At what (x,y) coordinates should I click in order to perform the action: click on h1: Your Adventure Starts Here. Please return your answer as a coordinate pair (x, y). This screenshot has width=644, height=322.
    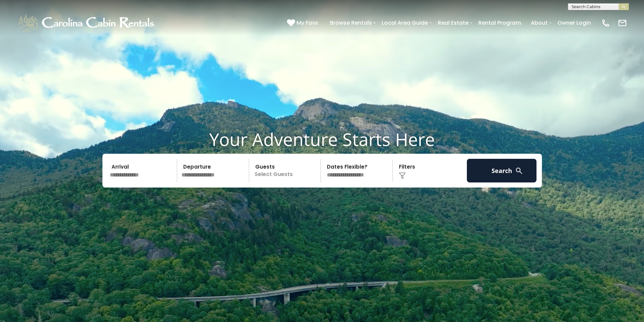
    Looking at the image, I should click on (322, 139).